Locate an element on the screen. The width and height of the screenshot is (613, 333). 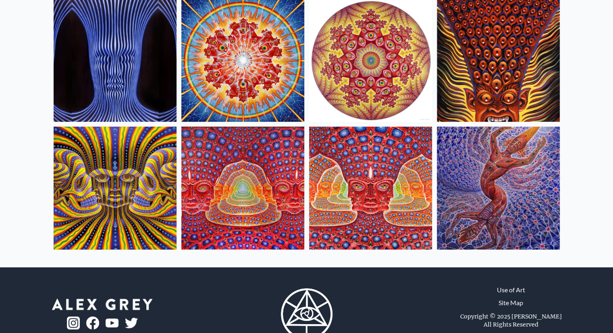
img: twitter-logo.png is located at coordinates (131, 323).